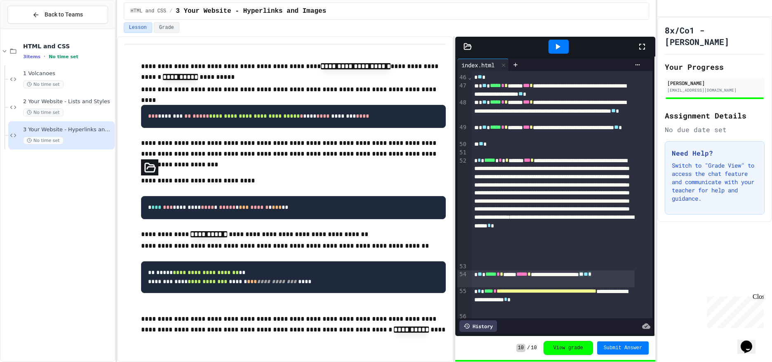  What do you see at coordinates (68, 102) in the screenshot?
I see `span: 2 Your Website - Lists and Styles` at bounding box center [68, 102].